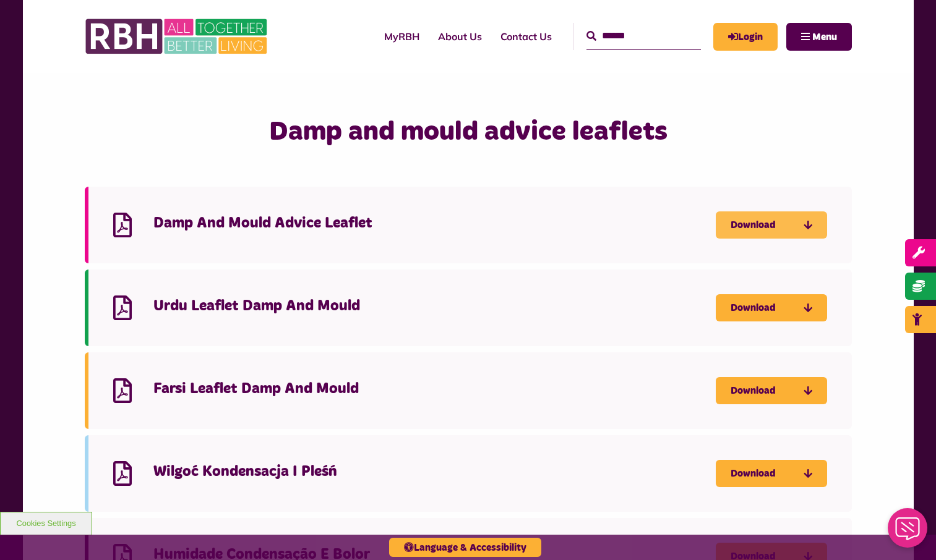 This screenshot has height=560, width=936. What do you see at coordinates (434, 389) in the screenshot?
I see `h4: Farsi Leaflet Damp And Mould` at bounding box center [434, 389].